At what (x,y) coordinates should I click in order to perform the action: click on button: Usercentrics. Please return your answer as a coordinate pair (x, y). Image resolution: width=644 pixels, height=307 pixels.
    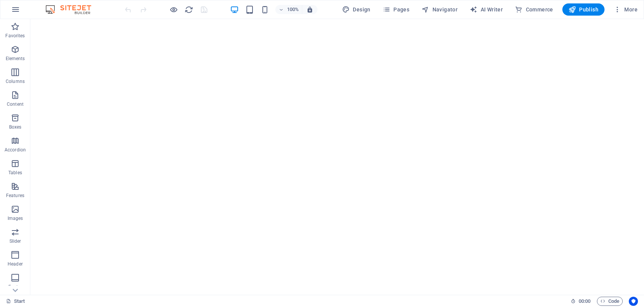
    Looking at the image, I should click on (633, 301).